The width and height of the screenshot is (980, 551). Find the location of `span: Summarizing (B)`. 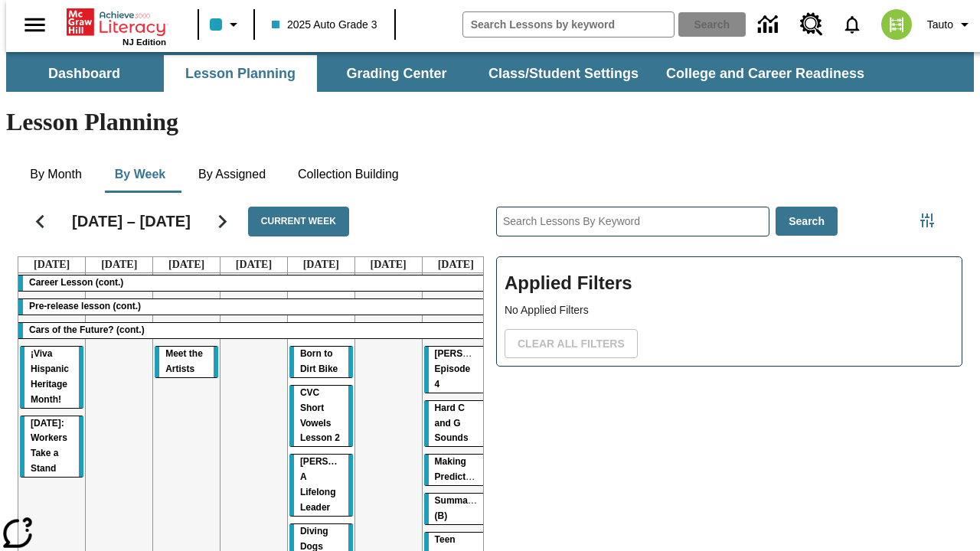

span: Summarizing (B) is located at coordinates (463, 508).